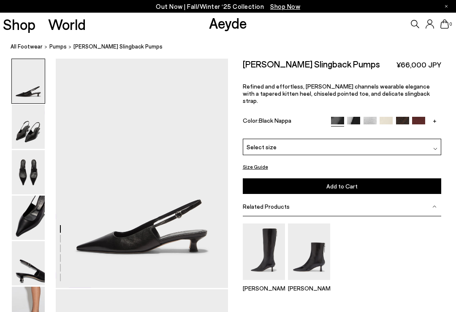  Describe the element at coordinates (28, 81) in the screenshot. I see `img: Catrina Slingback Pumps - Image 1` at that location.